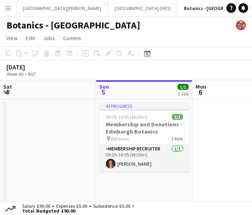 The height and width of the screenshot is (215, 252). Describe the element at coordinates (76, 209) in the screenshot. I see `div: Salary £90.00 + Expenses £0.00 + Subsistence £0.00 =` at that location.